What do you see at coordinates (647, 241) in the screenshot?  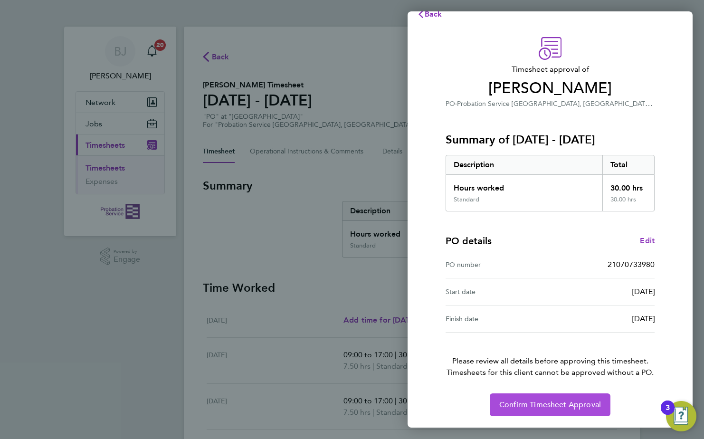 I see `a: Edit` at bounding box center [647, 241].